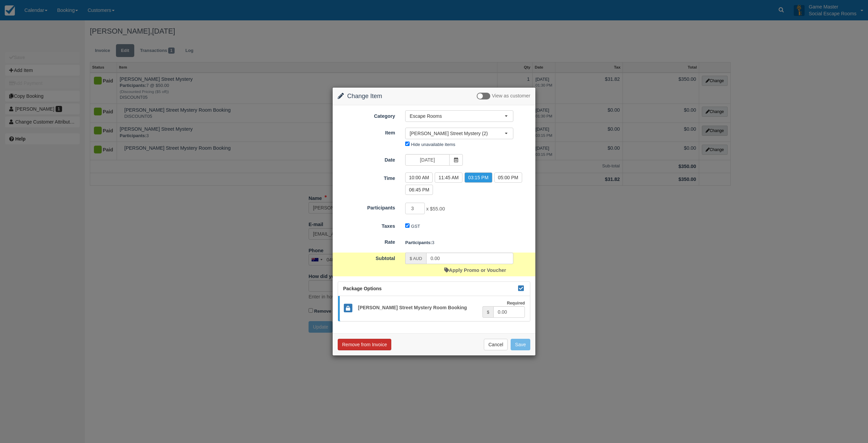 The width and height of the screenshot is (868, 443). I want to click on label: Time, so click(367, 177).